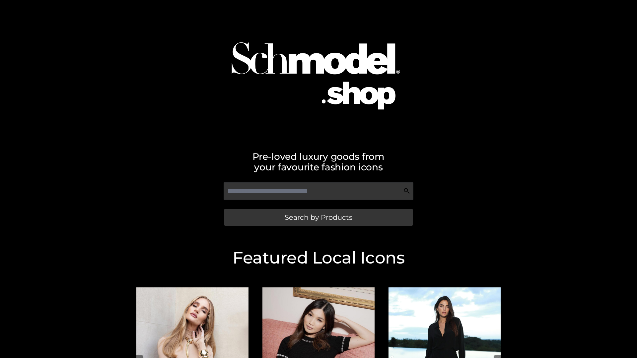 Image resolution: width=637 pixels, height=358 pixels. What do you see at coordinates (407, 191) in the screenshot?
I see `img: Search Icon` at bounding box center [407, 191].